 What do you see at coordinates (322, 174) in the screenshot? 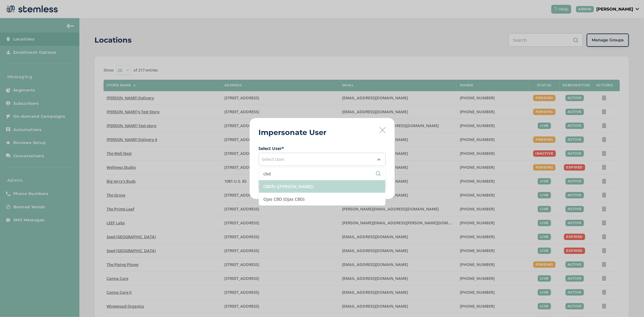
I see `input: Search` at bounding box center [322, 174].